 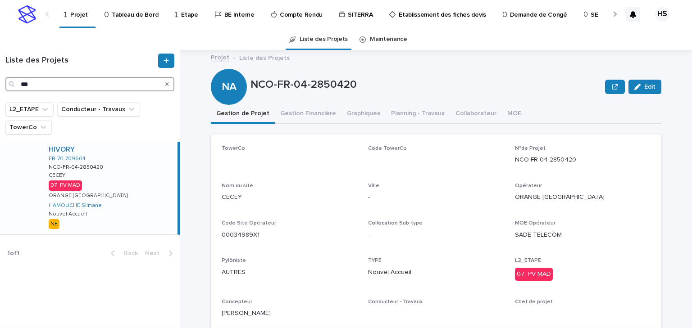 What do you see at coordinates (67, 159) in the screenshot?
I see `a: FR-70-709604` at bounding box center [67, 159].